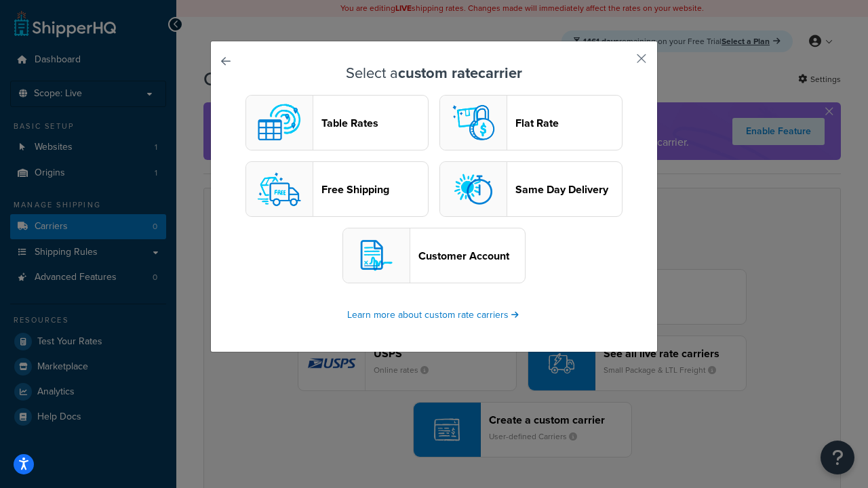 This screenshot has height=488, width=868. What do you see at coordinates (374, 189) in the screenshot?
I see `header: Free Shipping` at bounding box center [374, 189].